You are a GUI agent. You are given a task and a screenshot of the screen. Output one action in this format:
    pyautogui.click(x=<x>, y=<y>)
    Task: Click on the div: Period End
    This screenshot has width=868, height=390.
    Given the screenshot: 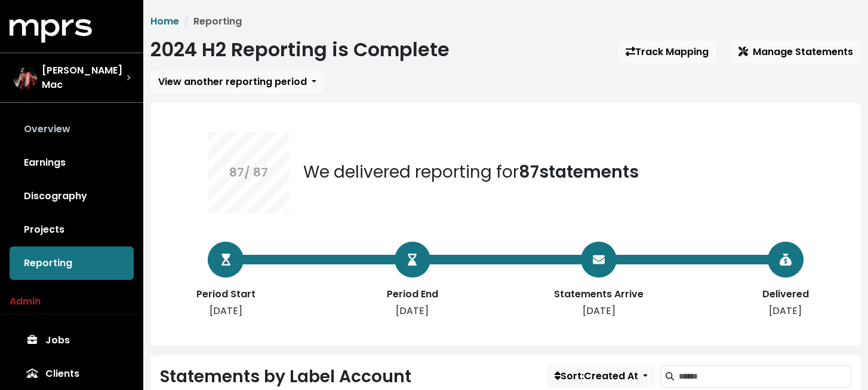 What is the action you would take?
    pyautogui.click(x=413, y=294)
    